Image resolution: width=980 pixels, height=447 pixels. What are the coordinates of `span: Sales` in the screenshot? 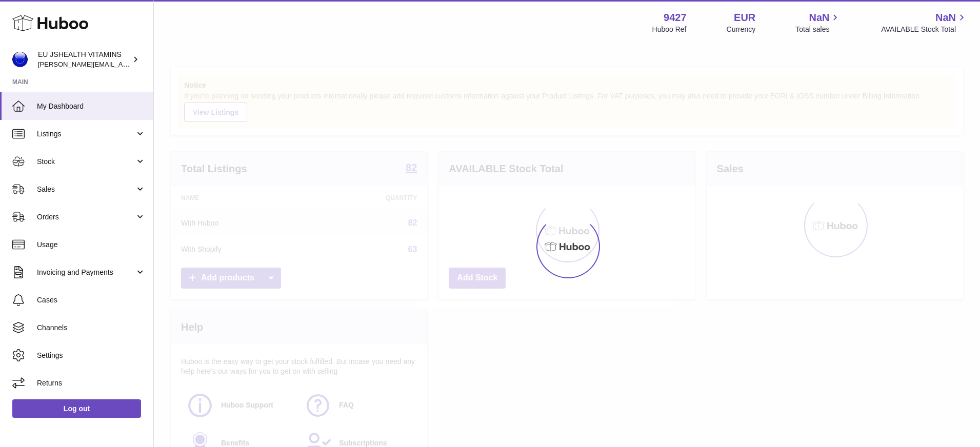 It's located at (86, 189).